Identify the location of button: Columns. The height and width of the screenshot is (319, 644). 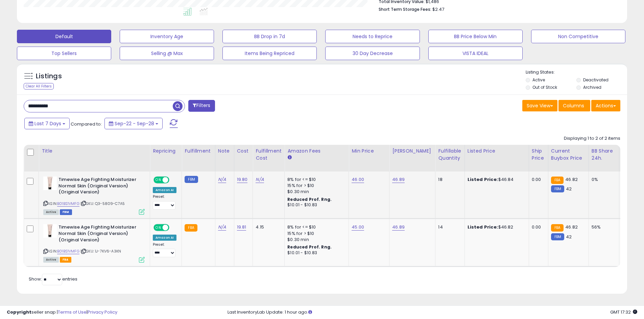
(574, 106).